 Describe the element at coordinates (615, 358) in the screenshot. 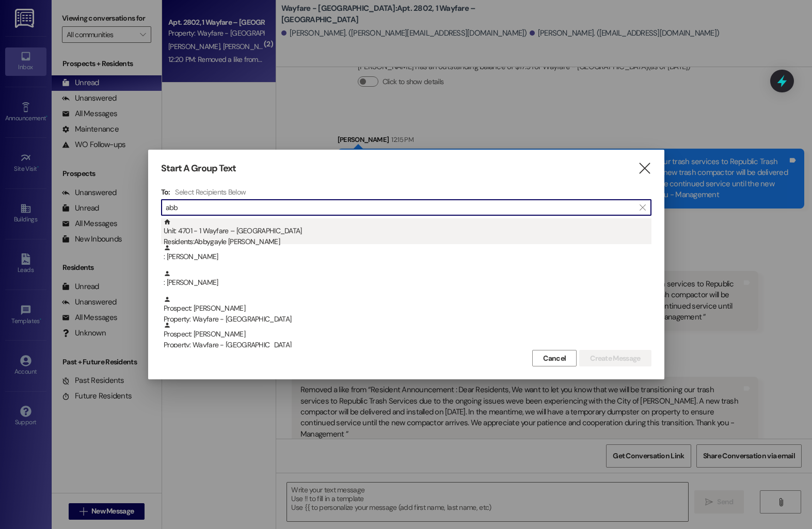

I see `span: Create Message` at that location.